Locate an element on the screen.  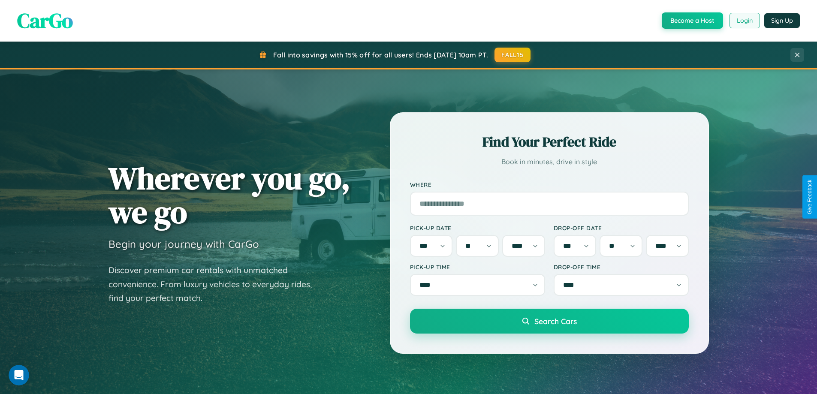
p: Discover premium car rentals with unmatched convenience. From luxury vehicles to everyday rides, ... is located at coordinates (216, 284).